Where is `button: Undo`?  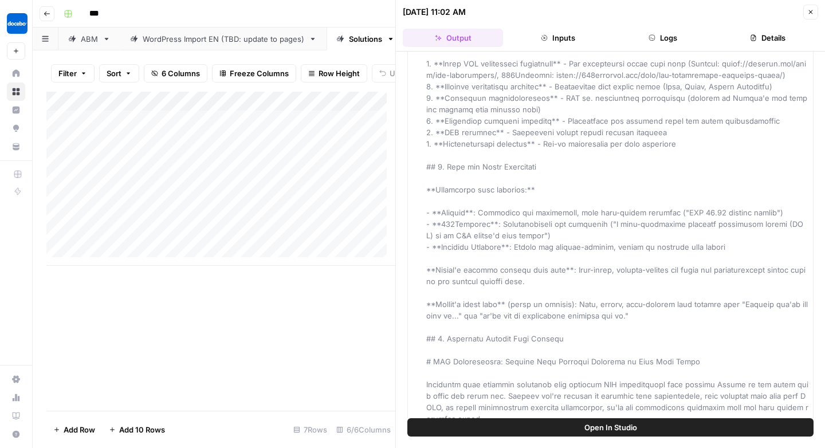
button: Undo is located at coordinates (394, 73).